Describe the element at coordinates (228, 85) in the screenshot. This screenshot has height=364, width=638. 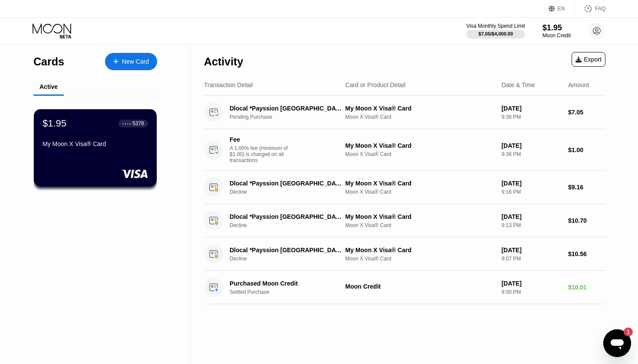
I see `div: Transaction Detail` at that location.